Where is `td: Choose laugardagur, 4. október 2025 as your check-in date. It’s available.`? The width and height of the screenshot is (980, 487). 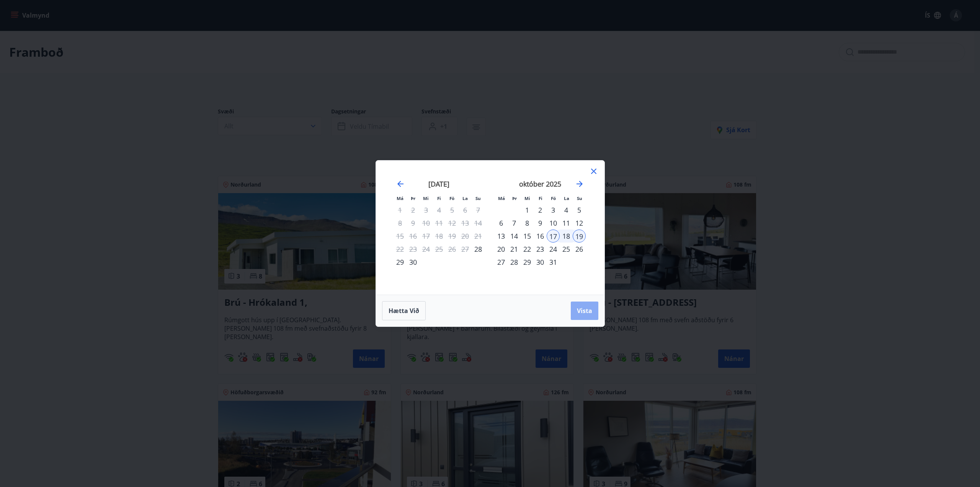
td: Choose laugardagur, 4. október 2025 as your check-in date. It’s available. is located at coordinates (566, 210).